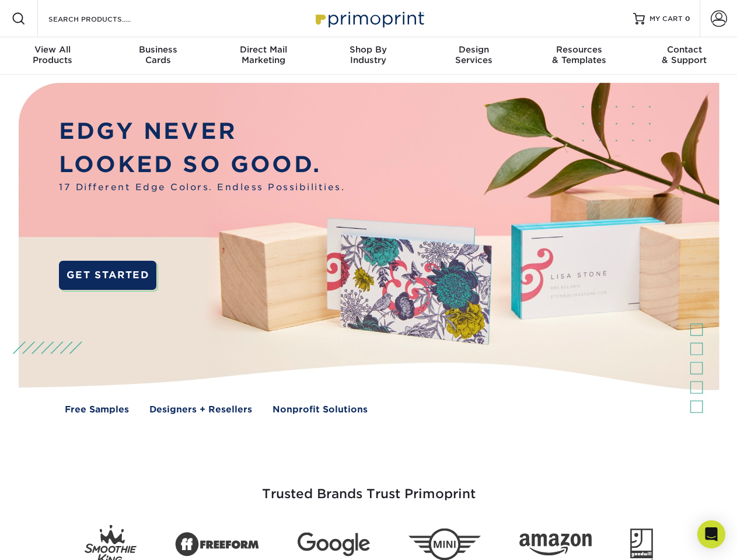 This screenshot has height=560, width=737. I want to click on span: 0, so click(688, 19).